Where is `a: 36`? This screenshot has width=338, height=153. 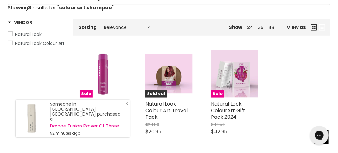
a: 36 is located at coordinates (261, 27).